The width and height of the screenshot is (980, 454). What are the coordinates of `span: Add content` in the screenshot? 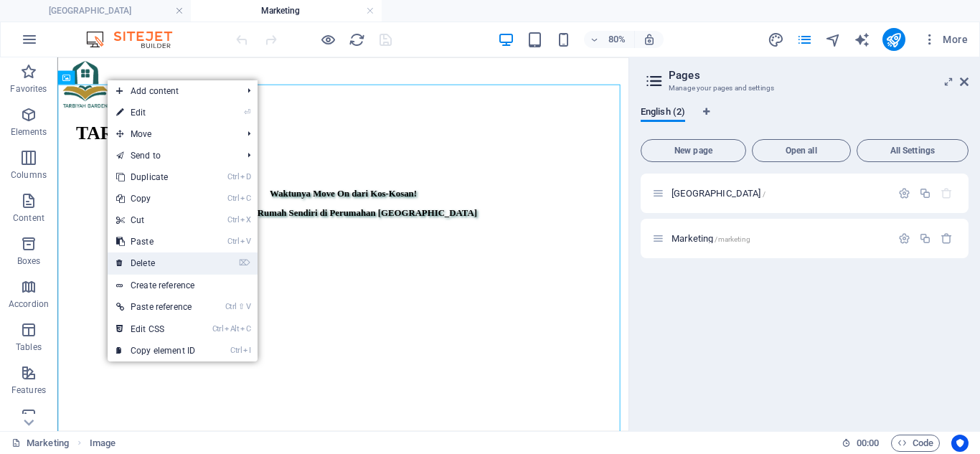 It's located at (172, 91).